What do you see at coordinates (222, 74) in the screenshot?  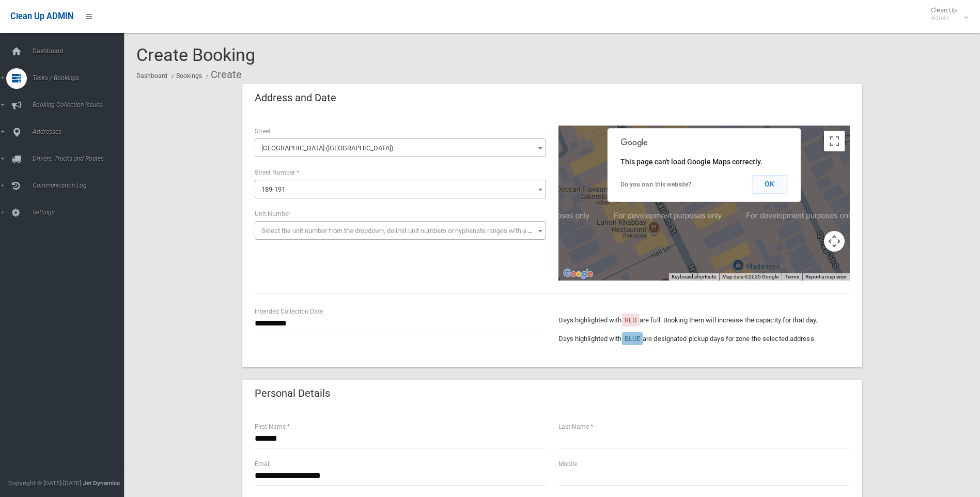 I see `li: Create` at bounding box center [222, 74].